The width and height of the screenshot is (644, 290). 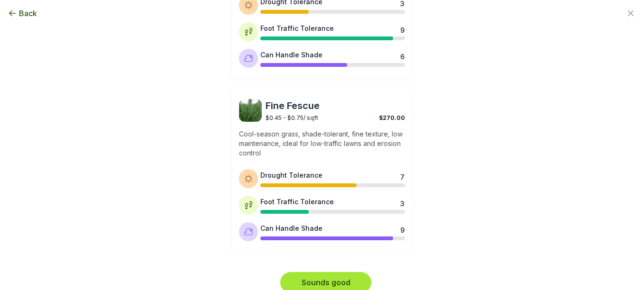 What do you see at coordinates (291, 175) in the screenshot?
I see `div: Drought Tolerance` at bounding box center [291, 175].